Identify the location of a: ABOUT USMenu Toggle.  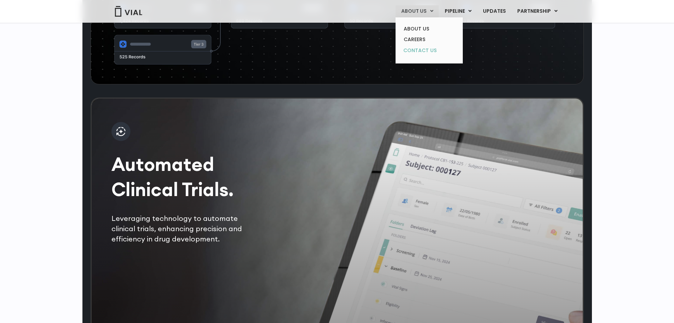
(417, 11).